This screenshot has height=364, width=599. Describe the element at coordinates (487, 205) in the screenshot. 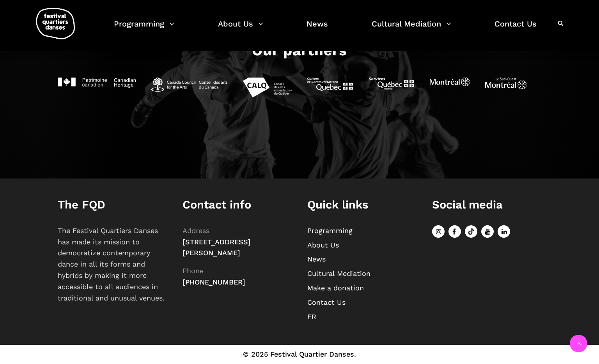

I see `h1: Social media` at that location.